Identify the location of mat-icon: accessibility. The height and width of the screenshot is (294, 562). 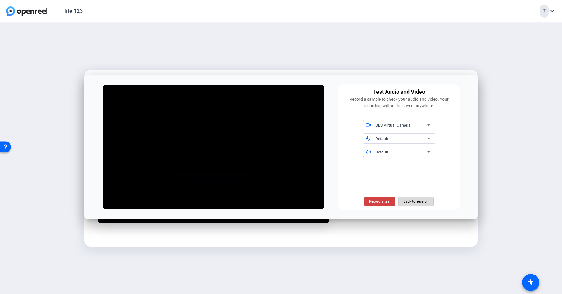
(531, 282).